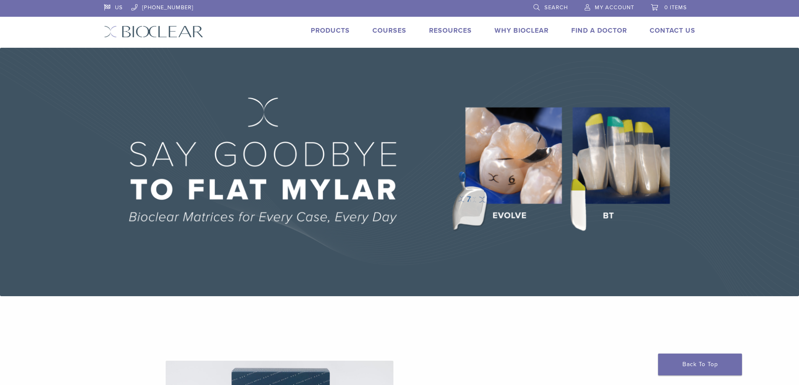 This screenshot has width=799, height=385. Describe the element at coordinates (389, 31) in the screenshot. I see `a: Courses` at that location.